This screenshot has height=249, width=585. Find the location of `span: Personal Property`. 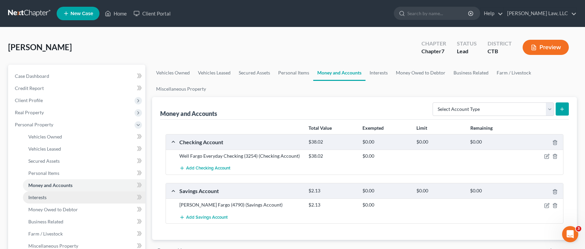

span: Personal Property is located at coordinates (34, 124).